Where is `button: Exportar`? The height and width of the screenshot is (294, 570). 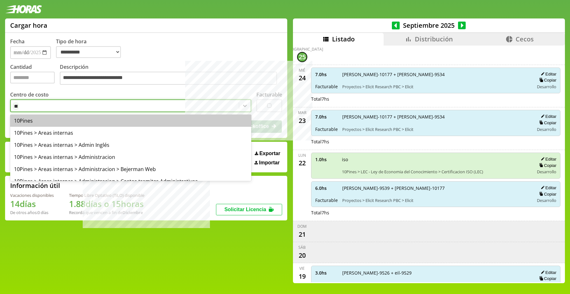 button: Exportar is located at coordinates (268, 153).